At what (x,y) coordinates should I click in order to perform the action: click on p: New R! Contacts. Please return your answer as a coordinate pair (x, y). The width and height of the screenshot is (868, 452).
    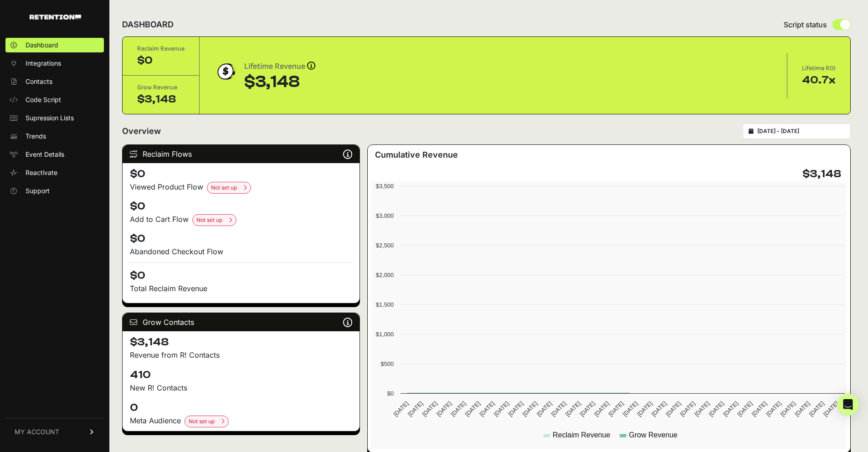
    Looking at the image, I should click on (241, 388).